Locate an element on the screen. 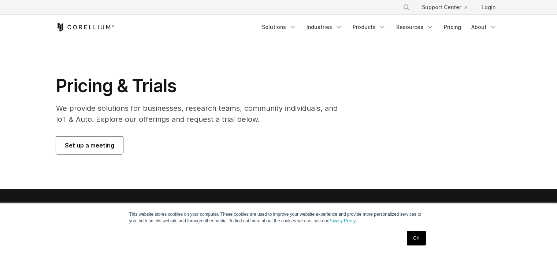  a: Solutions is located at coordinates (279, 27).